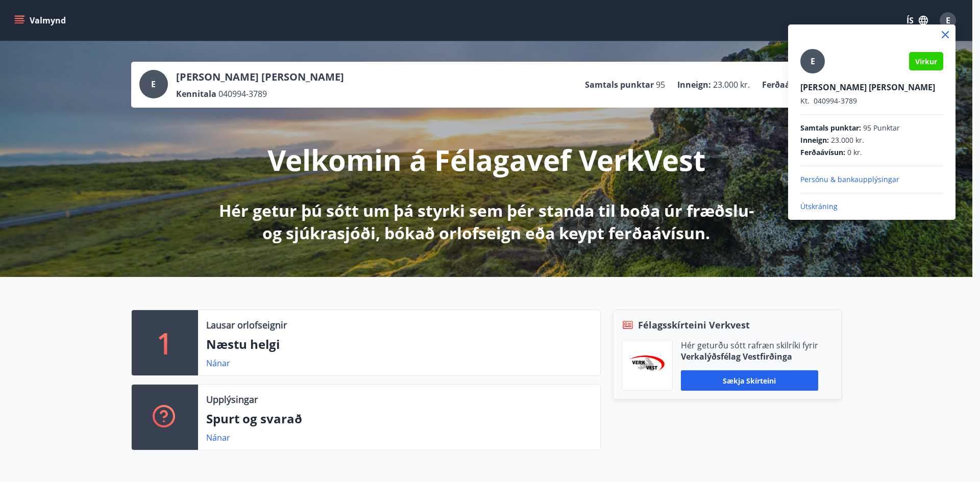 The image size is (980, 482). What do you see at coordinates (926, 62) in the screenshot?
I see `span: Virkur` at bounding box center [926, 62].